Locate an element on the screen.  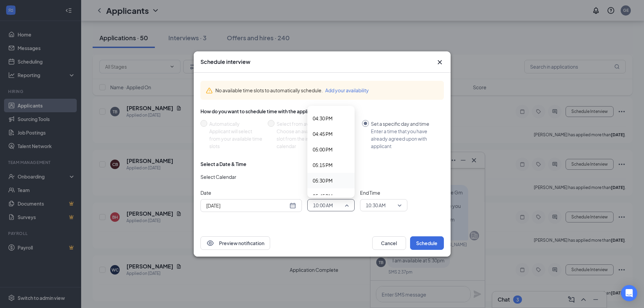
span: 05:15 PM is located at coordinates (322, 165).